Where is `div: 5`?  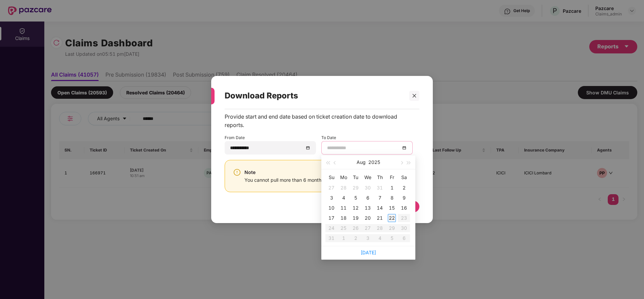 div: 5 is located at coordinates (356, 198).